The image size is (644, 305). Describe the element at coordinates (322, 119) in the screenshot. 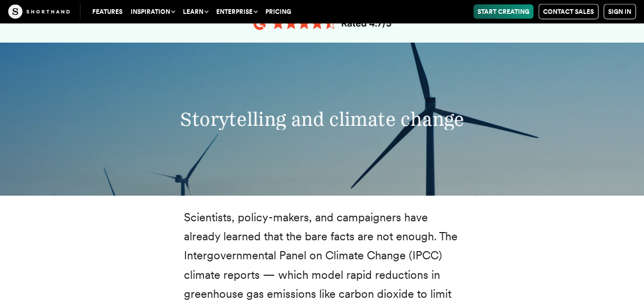

I see `h3: Storytelling and climate change` at that location.